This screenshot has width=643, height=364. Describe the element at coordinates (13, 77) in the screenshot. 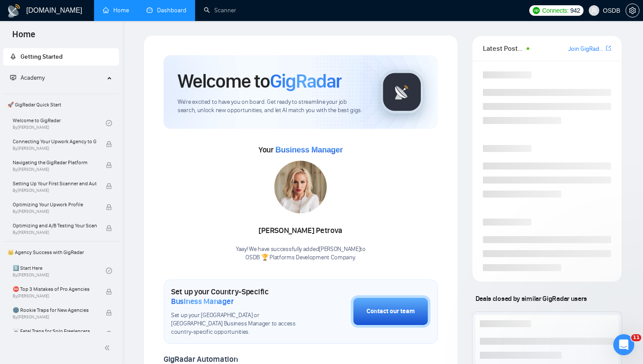

I see `span: fund-projection-screen` at that location.